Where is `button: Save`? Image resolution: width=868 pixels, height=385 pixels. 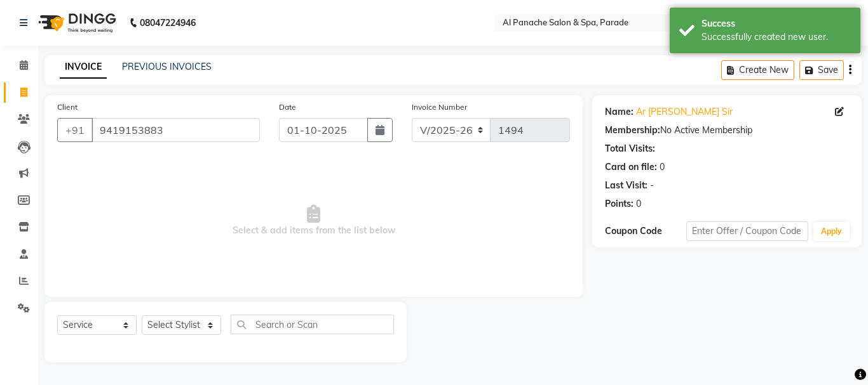
button: Save is located at coordinates (821, 69).